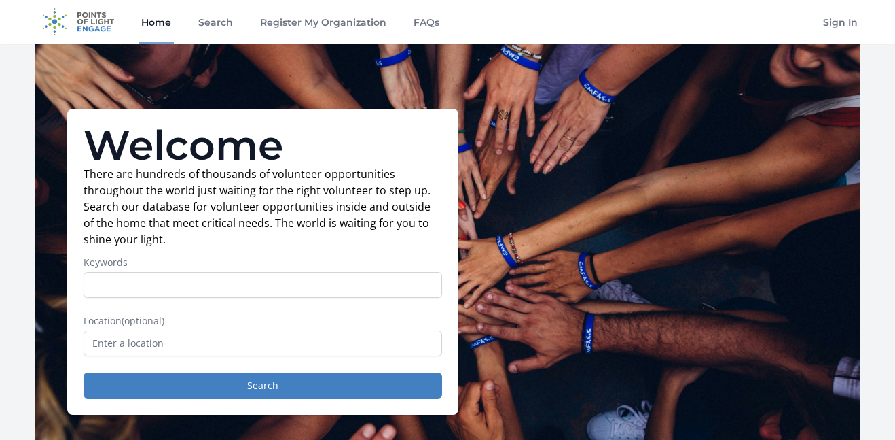  I want to click on label: Location, so click(263, 321).